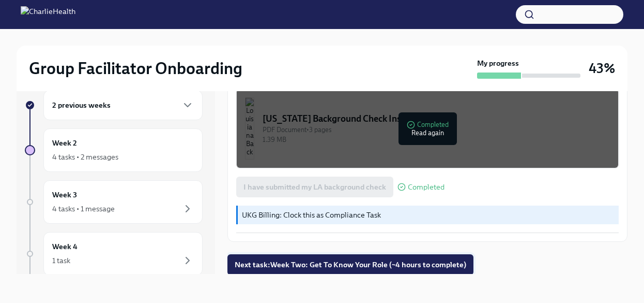 Image resolution: width=644 pixels, height=303 pixels. What do you see at coordinates (428, 215) in the screenshot?
I see `p: UKG Billing: Clock this as Compliance Task` at bounding box center [428, 215].